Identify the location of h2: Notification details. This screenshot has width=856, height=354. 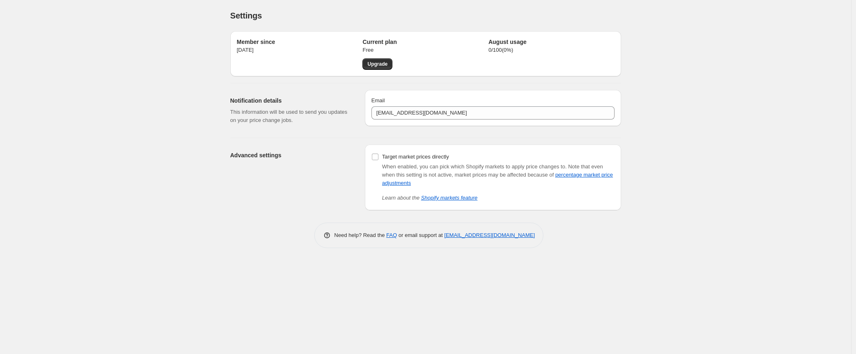
(291, 101).